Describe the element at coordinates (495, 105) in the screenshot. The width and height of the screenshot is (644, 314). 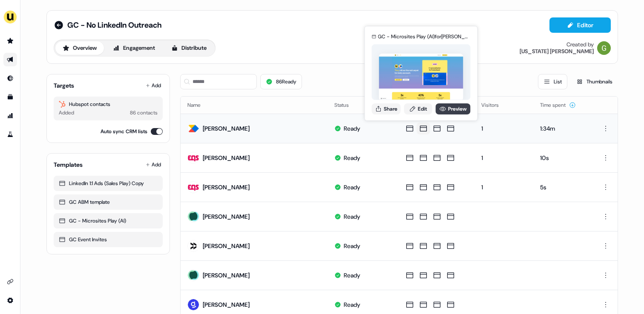
I see `button: Visitors` at that location.